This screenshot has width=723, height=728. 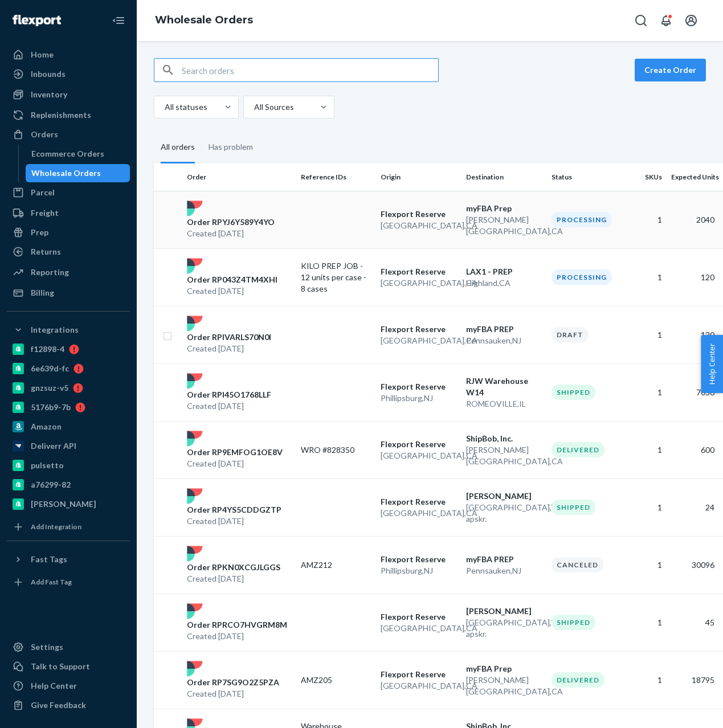 What do you see at coordinates (47, 647) in the screenshot?
I see `div: Settings` at bounding box center [47, 647].